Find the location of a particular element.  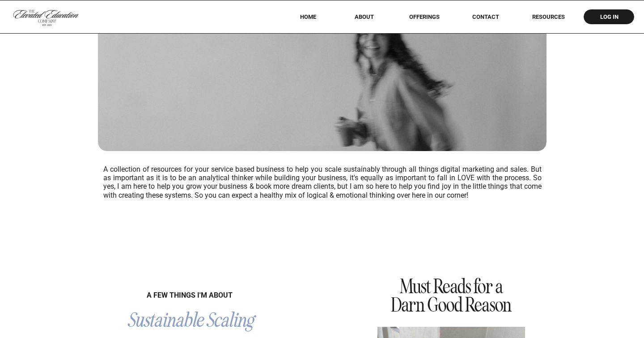

nav: About is located at coordinates (364, 16).